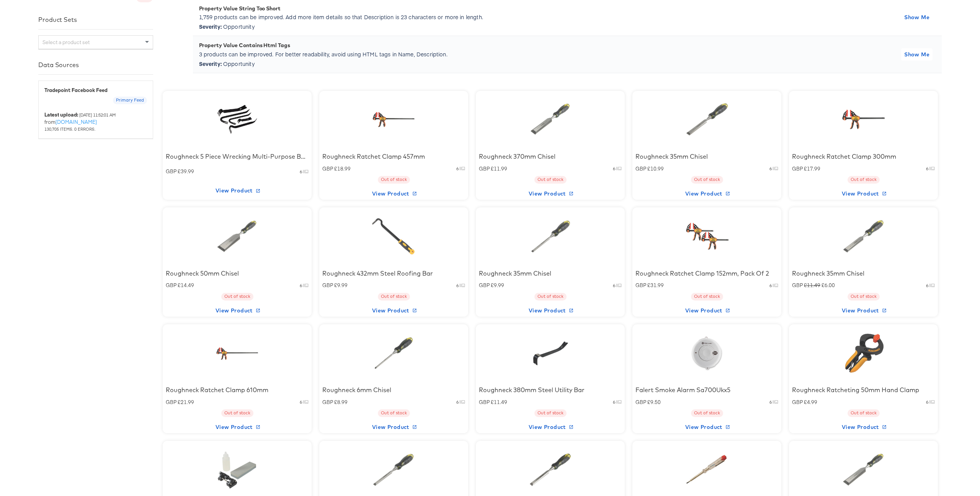 The width and height of the screenshot is (980, 496). What do you see at coordinates (863, 156) in the screenshot?
I see `div: Roughneck Ratchet Clamp 300mm` at bounding box center [863, 156].